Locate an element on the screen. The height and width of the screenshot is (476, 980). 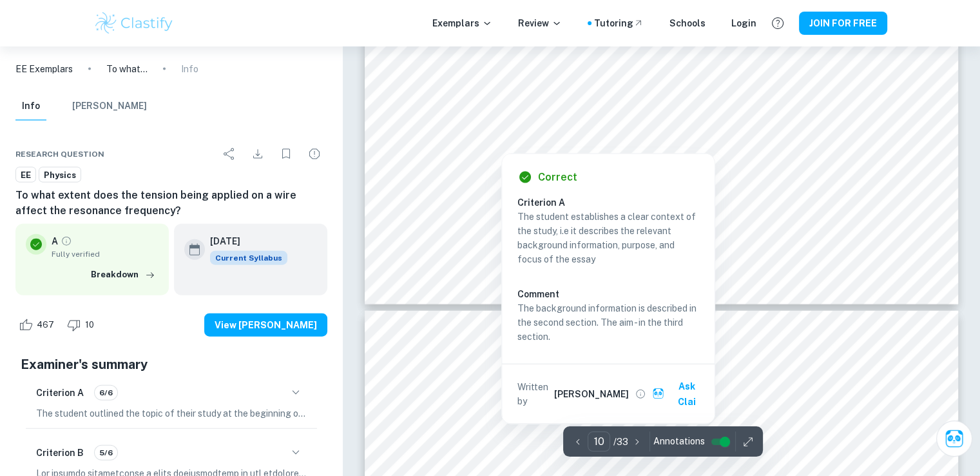
p: The student establishes a clear context of the study, i.e it describes the relevant background in... is located at coordinates (608, 238).